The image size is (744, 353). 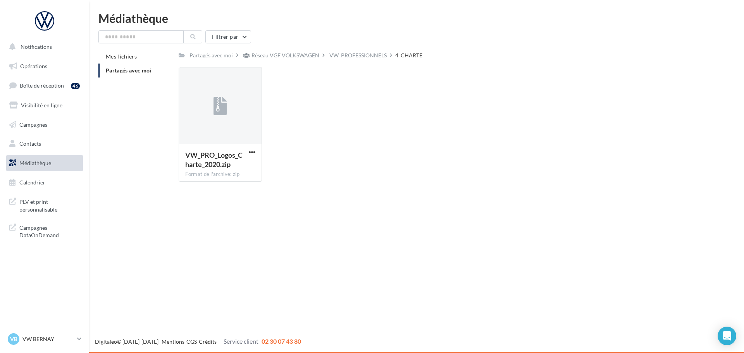 What do you see at coordinates (45, 125) in the screenshot?
I see `a: Campagnes` at bounding box center [45, 125].